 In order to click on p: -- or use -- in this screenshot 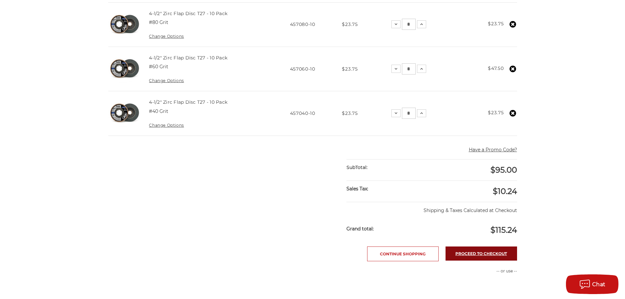, I will do `click(476, 271)`.